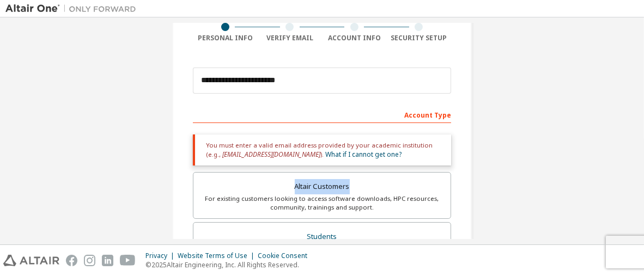  I want to click on a: What if I cannot get one?, so click(363, 154).